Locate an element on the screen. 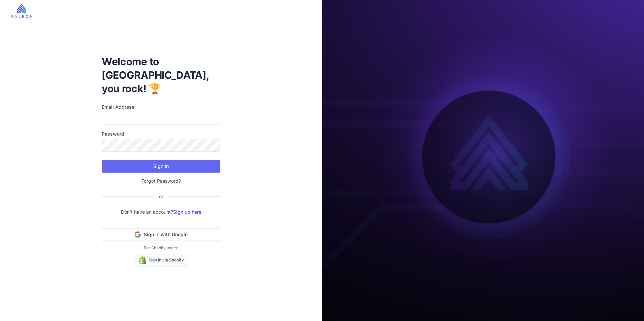  a: Sign up here is located at coordinates (187, 212).